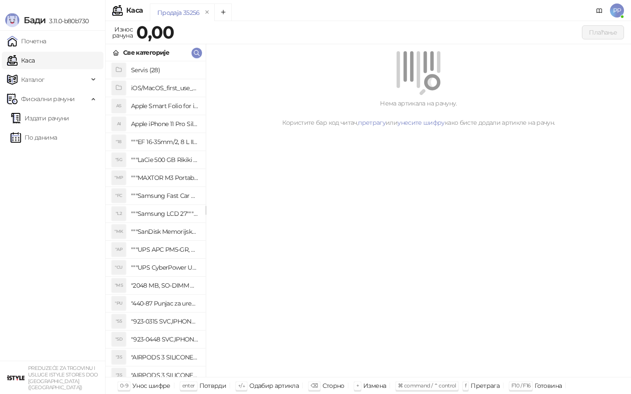  What do you see at coordinates (419, 113) in the screenshot?
I see `div: Нема артикала на рачуну. Користите бар код читач, или како бисте додали артикле на рачун.` at bounding box center [419, 113].